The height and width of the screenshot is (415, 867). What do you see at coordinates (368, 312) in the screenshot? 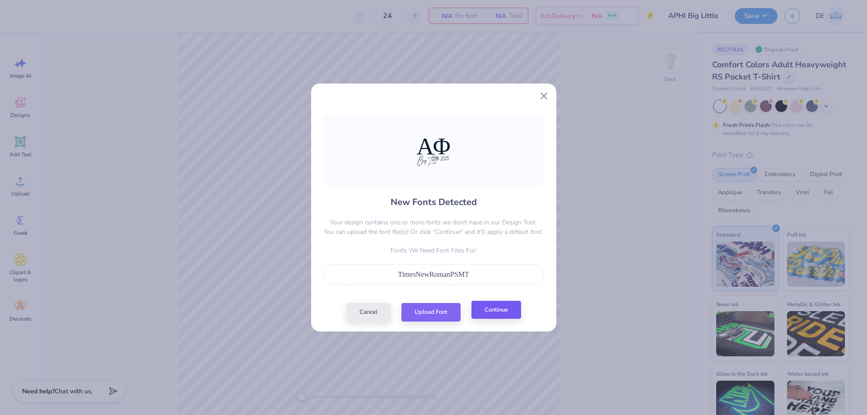
I see `button: Cancel` at bounding box center [368, 312].